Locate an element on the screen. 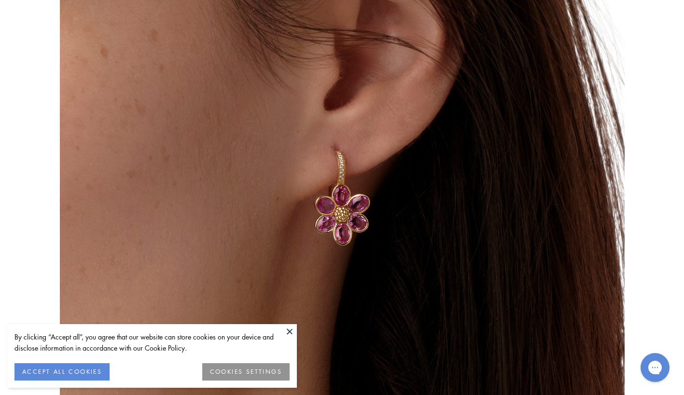  button: Open gorgias live chat is located at coordinates (19, 18).